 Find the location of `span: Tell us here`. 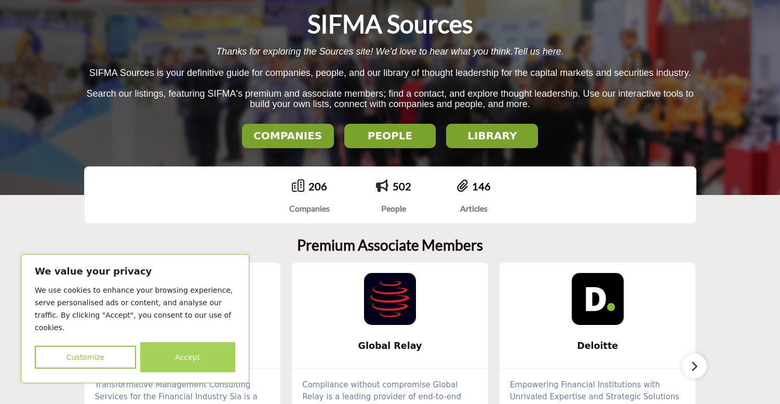

span: Tell us here is located at coordinates (537, 51).